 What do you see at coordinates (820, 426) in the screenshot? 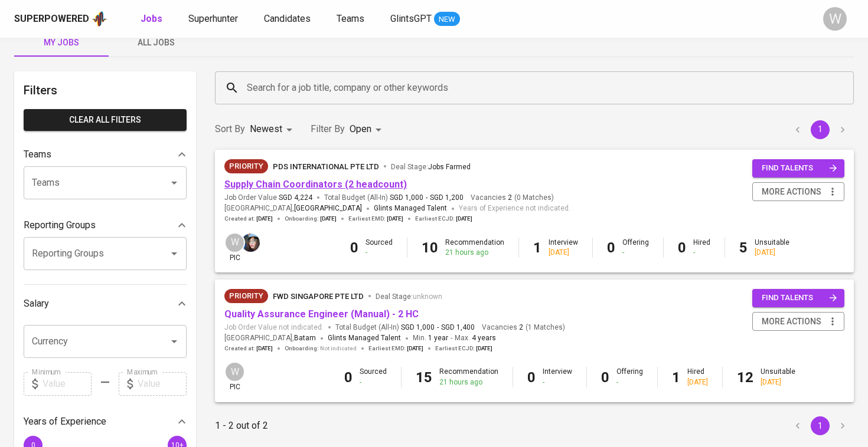
I see `button: page 1` at bounding box center [820, 426].